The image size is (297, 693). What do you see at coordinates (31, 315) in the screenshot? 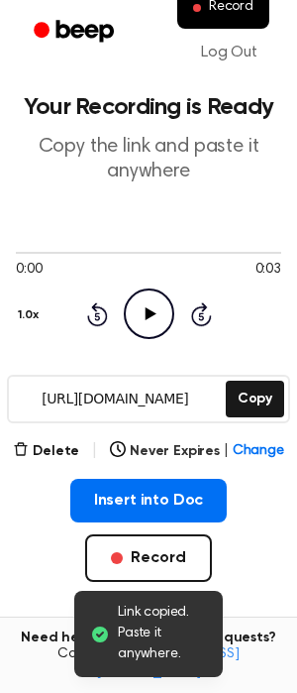
I see `button: 1.0x` at bounding box center [31, 315].